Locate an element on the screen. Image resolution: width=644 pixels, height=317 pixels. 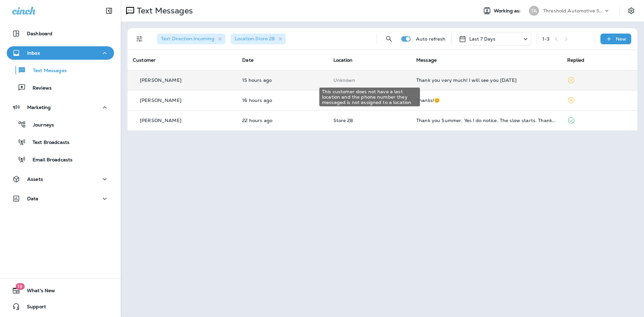
p: Threshold Automotive Service dba Grease Monkey is located at coordinates (573, 11).